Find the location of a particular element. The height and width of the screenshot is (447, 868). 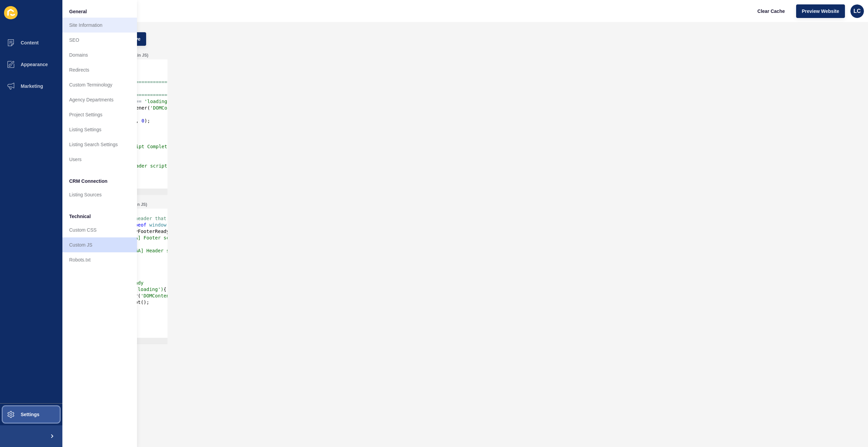

a: Agency Departments is located at coordinates (100, 100).